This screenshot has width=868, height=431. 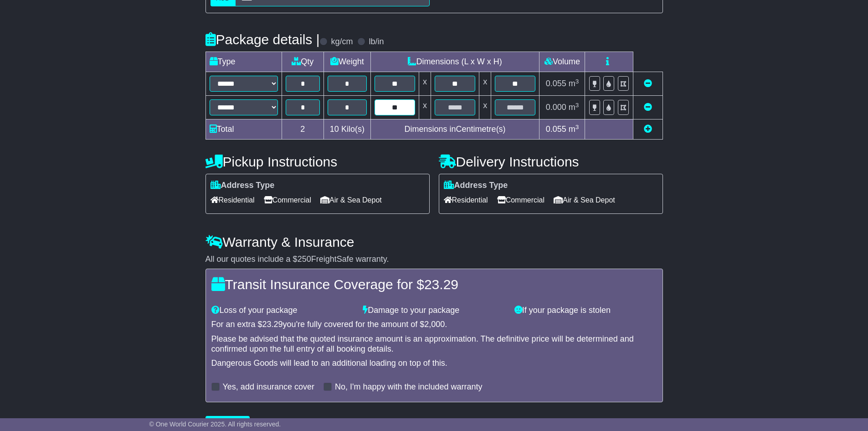 What do you see at coordinates (585, 311) in the screenshot?
I see `div: If your package is stolen` at bounding box center [585, 311].